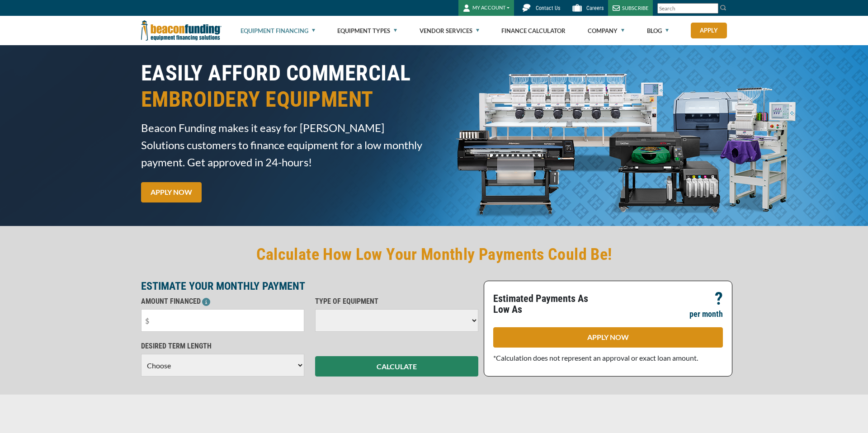  I want to click on img: Search, so click(723, 7).